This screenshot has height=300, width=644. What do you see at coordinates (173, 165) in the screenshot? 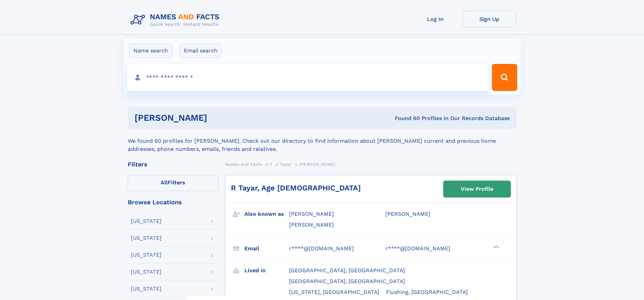
I see `div: Filters` at bounding box center [173, 165].